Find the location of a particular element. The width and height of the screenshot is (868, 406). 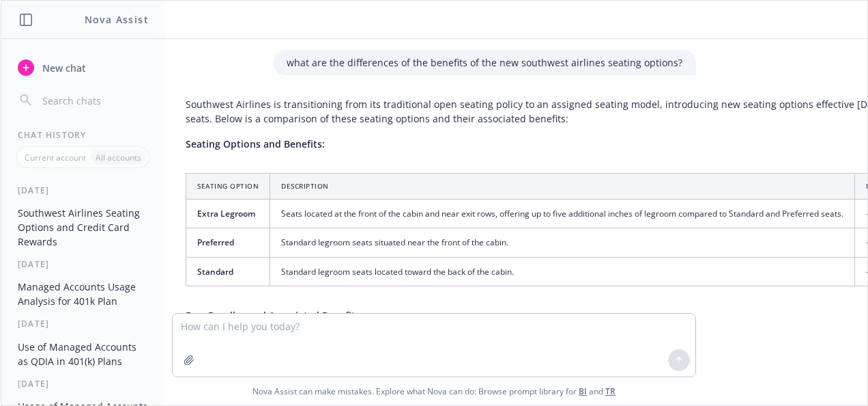

input: Search chats is located at coordinates (94, 101).